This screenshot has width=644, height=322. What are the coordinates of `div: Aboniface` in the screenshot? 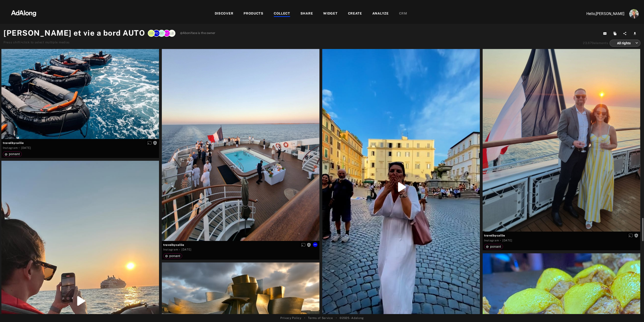 It's located at (151, 33).